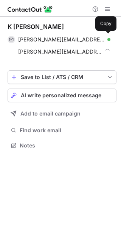  I want to click on span: Notes, so click(67, 145).